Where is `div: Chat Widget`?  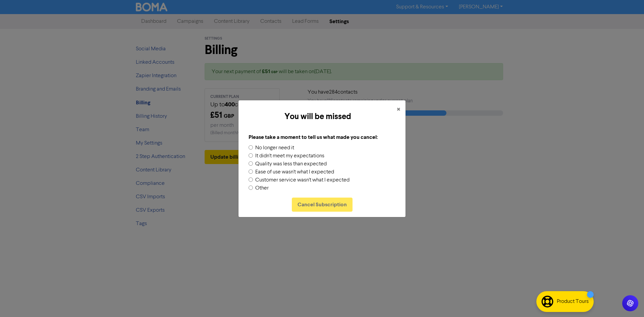 div: Chat Widget is located at coordinates (602, 281).